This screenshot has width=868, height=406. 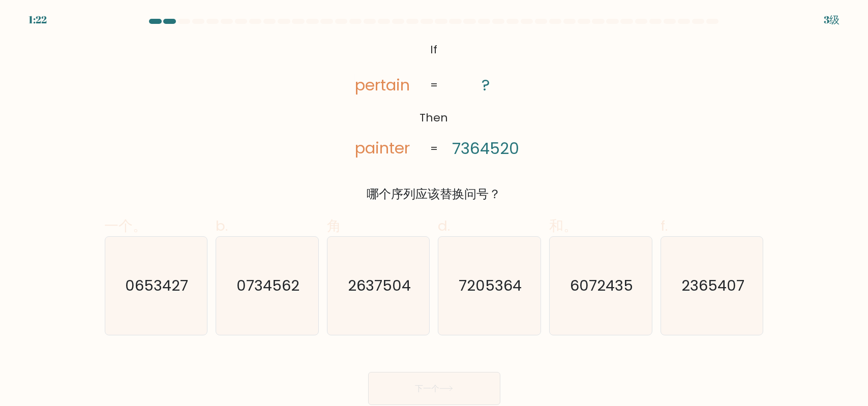 I want to click on text: 0653427, so click(x=157, y=285).